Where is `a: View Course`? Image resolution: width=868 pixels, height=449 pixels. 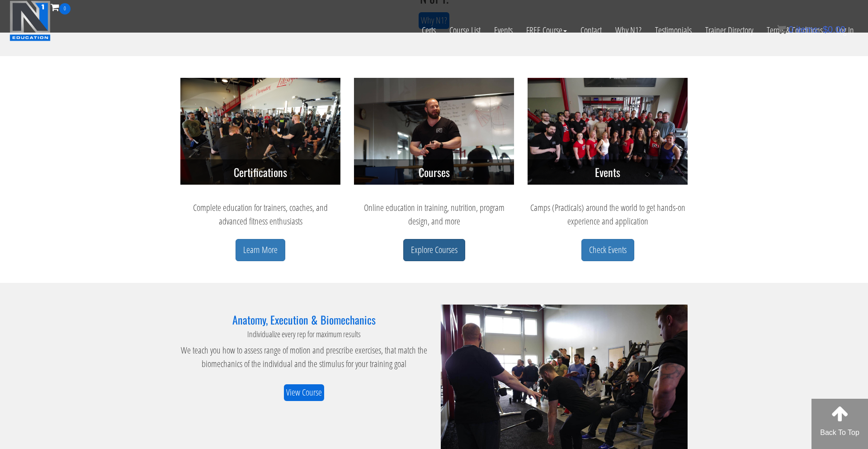
a: View Course is located at coordinates (304, 392).